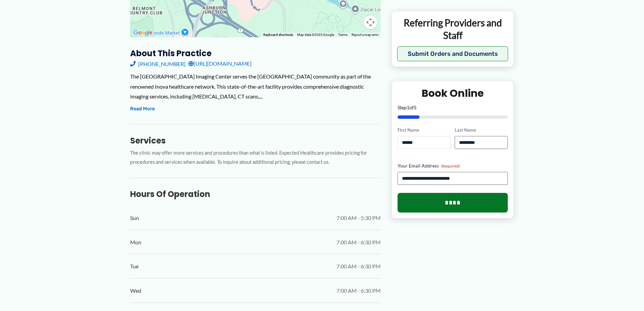  What do you see at coordinates (315, 34) in the screenshot?
I see `span: Map data ©2025 Google` at bounding box center [315, 34].